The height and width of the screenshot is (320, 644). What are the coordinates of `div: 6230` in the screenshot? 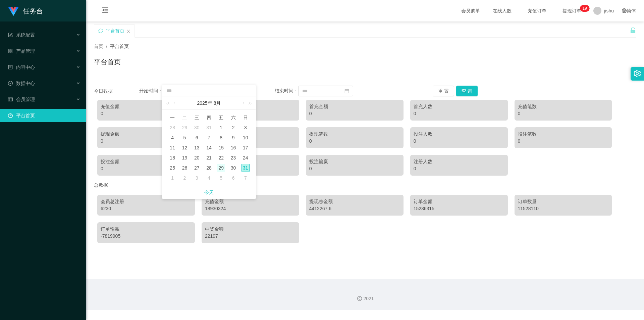 It's located at (146, 208).